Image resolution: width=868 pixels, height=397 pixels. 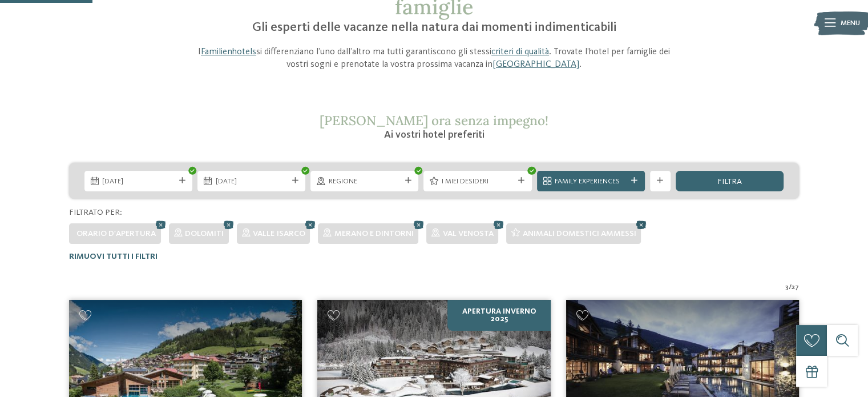 What do you see at coordinates (116, 233) in the screenshot?
I see `span: Orario d'apertura` at bounding box center [116, 233].